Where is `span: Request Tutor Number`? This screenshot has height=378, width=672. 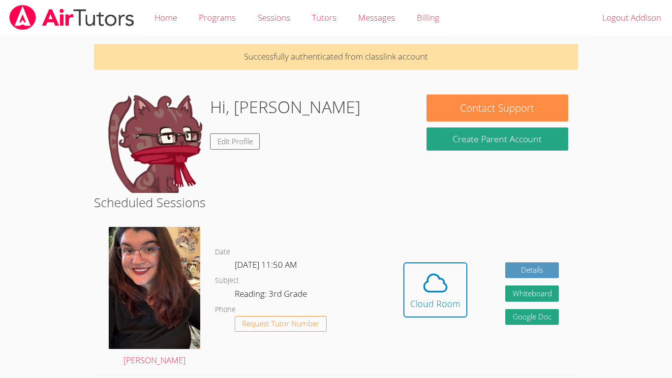
span: Request Tutor Number is located at coordinates (281, 323).